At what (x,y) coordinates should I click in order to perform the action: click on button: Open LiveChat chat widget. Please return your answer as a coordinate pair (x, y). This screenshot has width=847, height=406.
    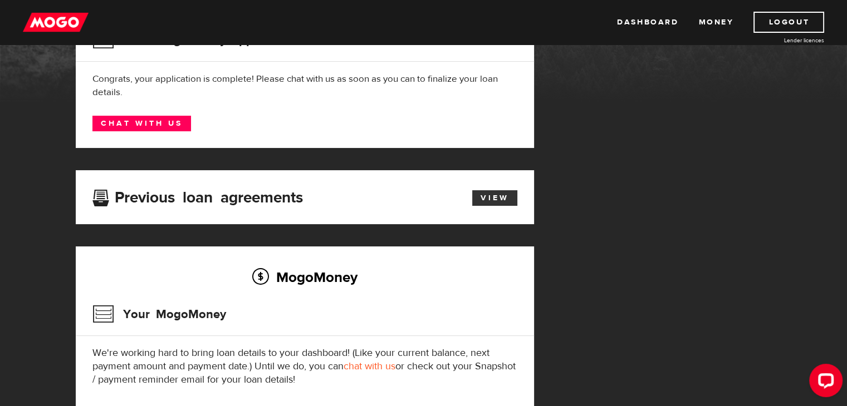
    Looking at the image, I should click on (26, 21).